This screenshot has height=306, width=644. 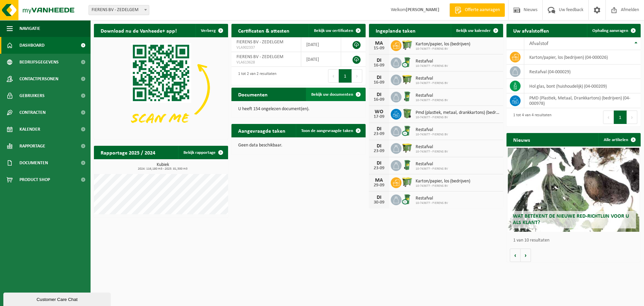 I want to click on div: 15-09, so click(x=379, y=49).